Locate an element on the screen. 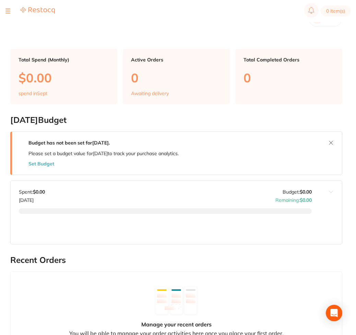 The height and width of the screenshot is (335, 356). p: Remaining: is located at coordinates (293, 198).